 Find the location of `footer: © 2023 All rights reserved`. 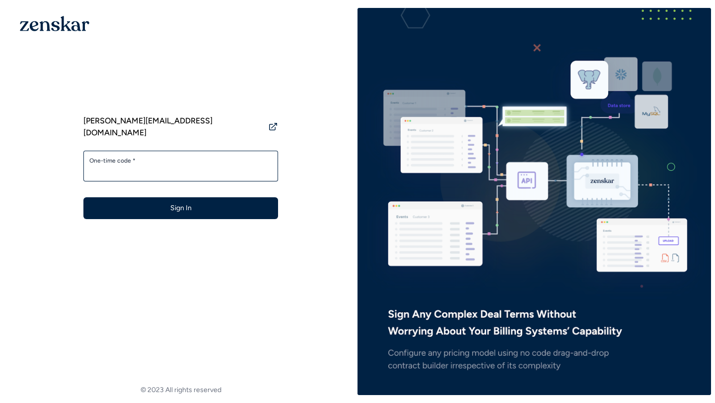

footer: © 2023 All rights reserved is located at coordinates (181, 391).